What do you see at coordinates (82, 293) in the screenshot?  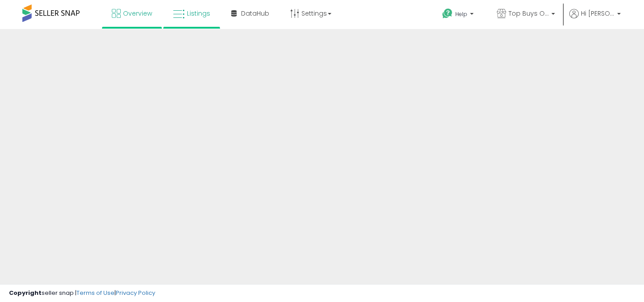 I see `div: seller snap | |` at bounding box center [82, 293].